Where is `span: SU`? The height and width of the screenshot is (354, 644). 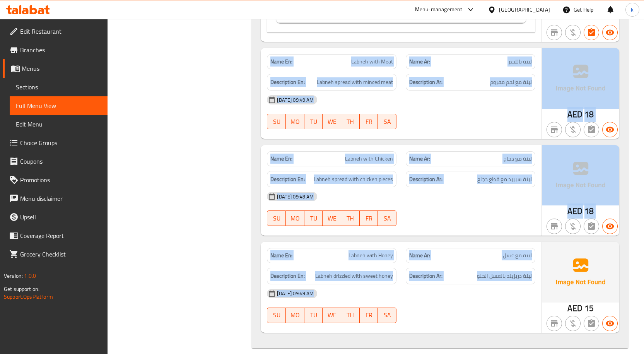 span: SU is located at coordinates (276, 121).